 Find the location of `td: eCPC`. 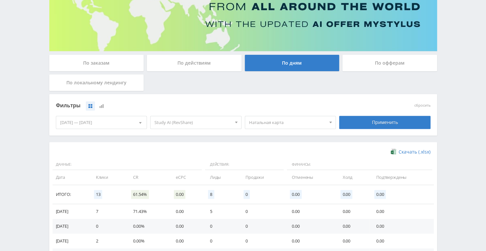

td: eCPC is located at coordinates (186, 177).